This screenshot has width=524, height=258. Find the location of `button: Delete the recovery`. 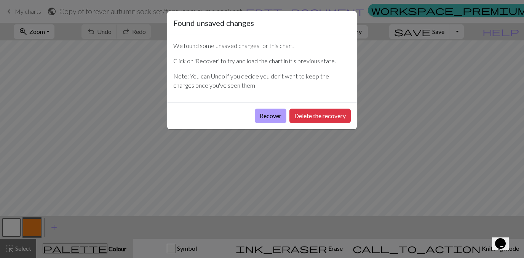

button: Delete the recovery is located at coordinates (320, 116).